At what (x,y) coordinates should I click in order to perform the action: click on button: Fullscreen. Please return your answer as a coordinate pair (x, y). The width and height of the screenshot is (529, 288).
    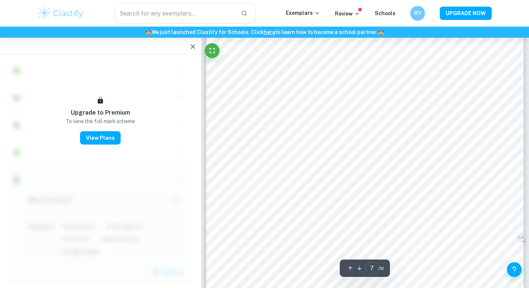
    Looking at the image, I should click on (212, 51).